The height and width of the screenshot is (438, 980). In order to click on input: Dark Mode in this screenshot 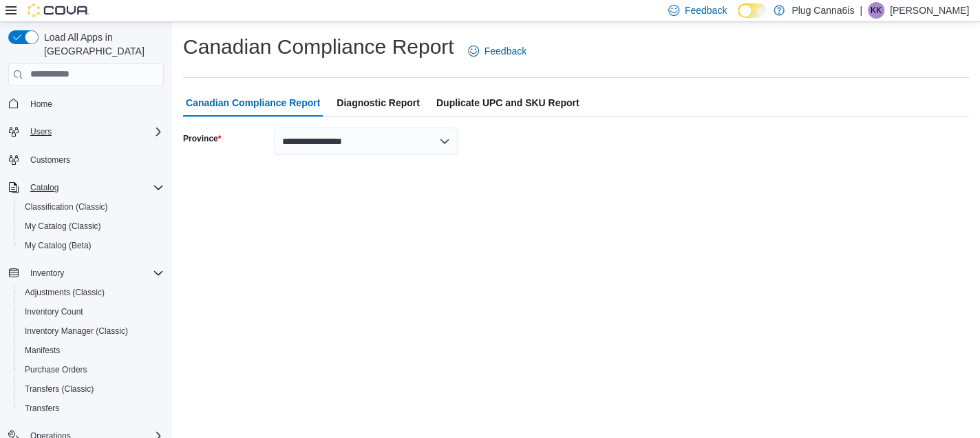, I will do `click(753, 10)`.